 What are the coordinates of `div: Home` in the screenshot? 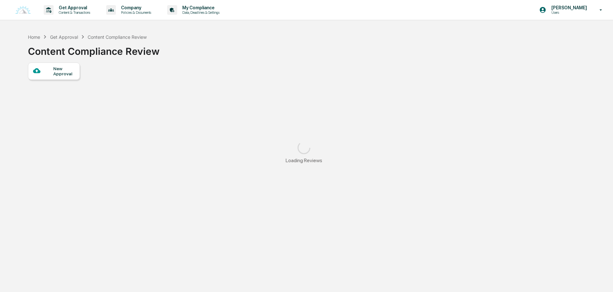 It's located at (34, 37).